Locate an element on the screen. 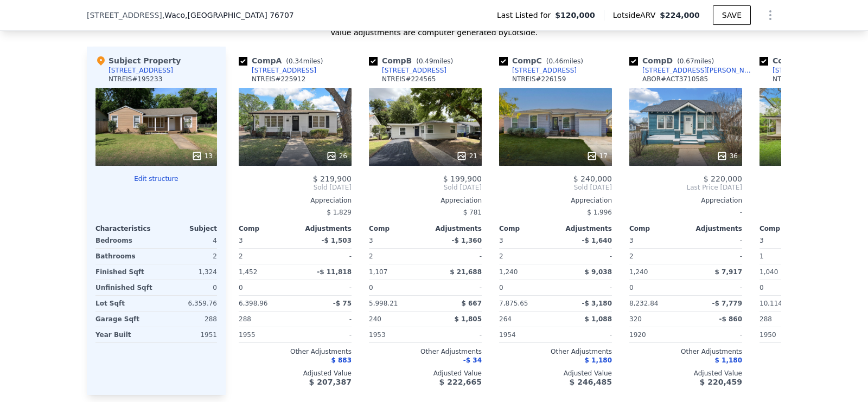 Image resolution: width=868 pixels, height=402 pixels. span: 264 is located at coordinates (505, 319).